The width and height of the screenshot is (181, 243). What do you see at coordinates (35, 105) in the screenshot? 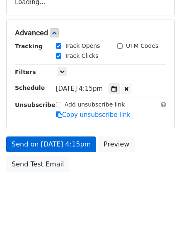
I see `strong: Unsubscribe` at bounding box center [35, 105].